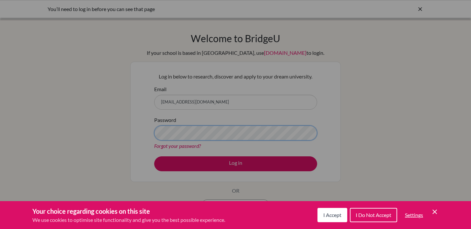 The height and width of the screenshot is (229, 471). I want to click on h3: Your choice regarding cookies on this site, so click(129, 211).